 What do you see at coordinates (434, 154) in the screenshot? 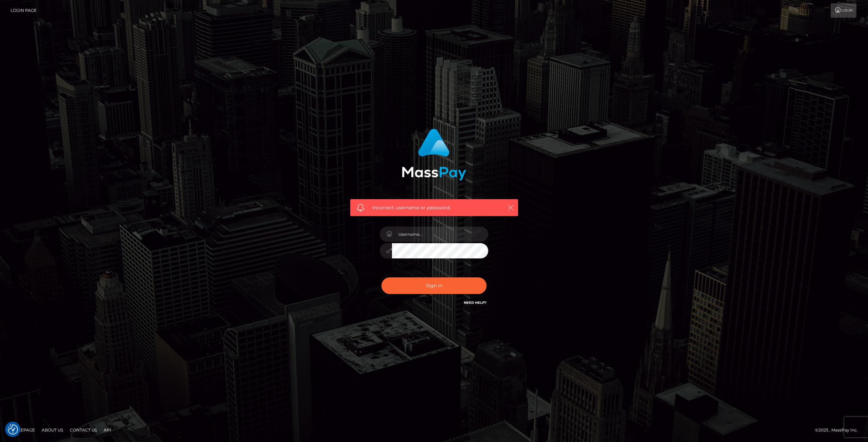
I see `img: MassPay Login` at bounding box center [434, 154].